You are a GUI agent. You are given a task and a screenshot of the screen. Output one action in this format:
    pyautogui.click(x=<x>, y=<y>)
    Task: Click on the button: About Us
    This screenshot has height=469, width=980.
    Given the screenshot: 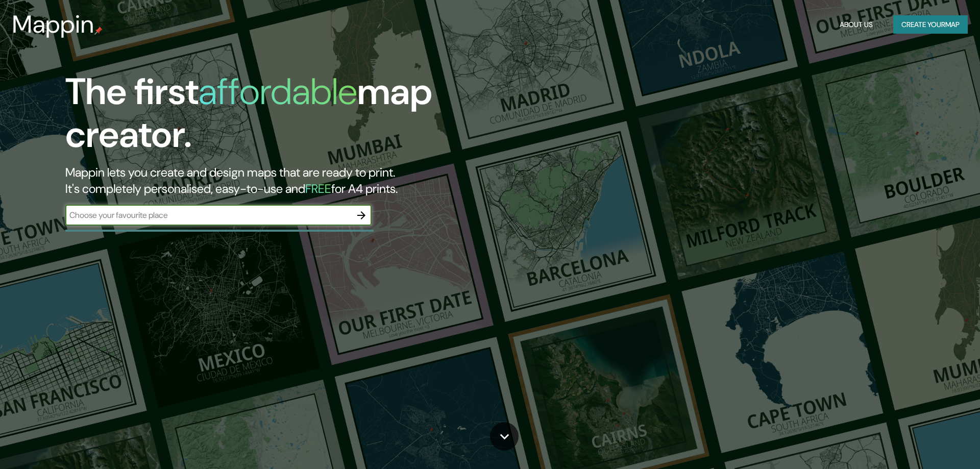 What is the action you would take?
    pyautogui.click(x=855, y=25)
    